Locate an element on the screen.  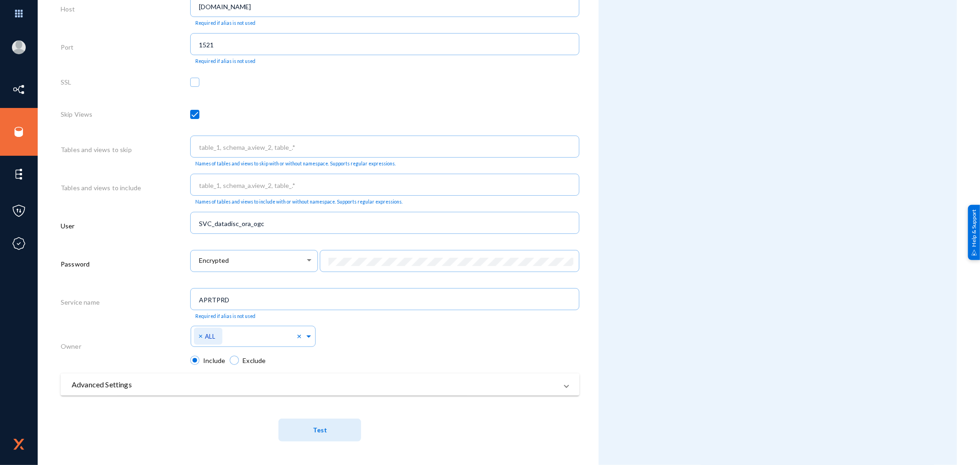
span: Encrypted is located at coordinates (213, 261).